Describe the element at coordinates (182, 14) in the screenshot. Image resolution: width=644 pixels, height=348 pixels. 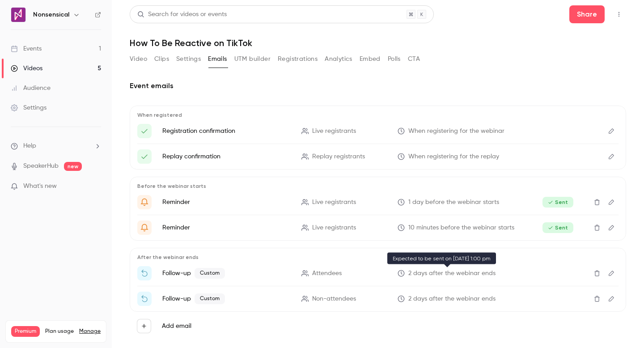
I see `div: Search for videos or events` at that location.